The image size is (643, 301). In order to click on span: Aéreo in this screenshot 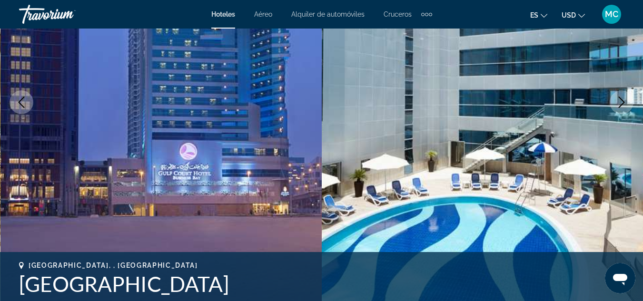, I will do `click(263, 14)`.